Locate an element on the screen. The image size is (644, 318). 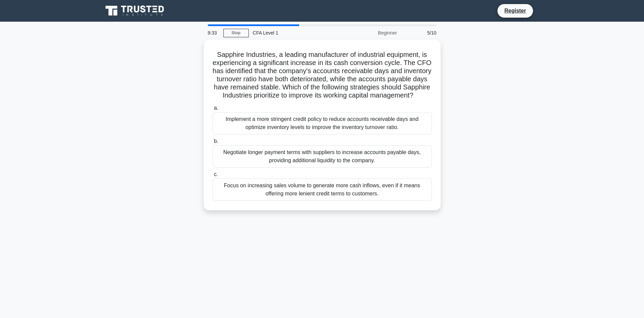
span: c. is located at coordinates (216, 174).